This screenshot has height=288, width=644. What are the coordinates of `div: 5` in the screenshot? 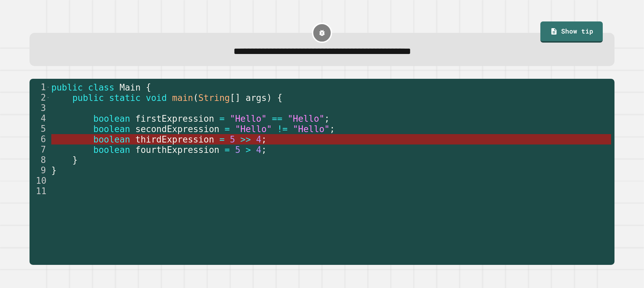 It's located at (40, 129).